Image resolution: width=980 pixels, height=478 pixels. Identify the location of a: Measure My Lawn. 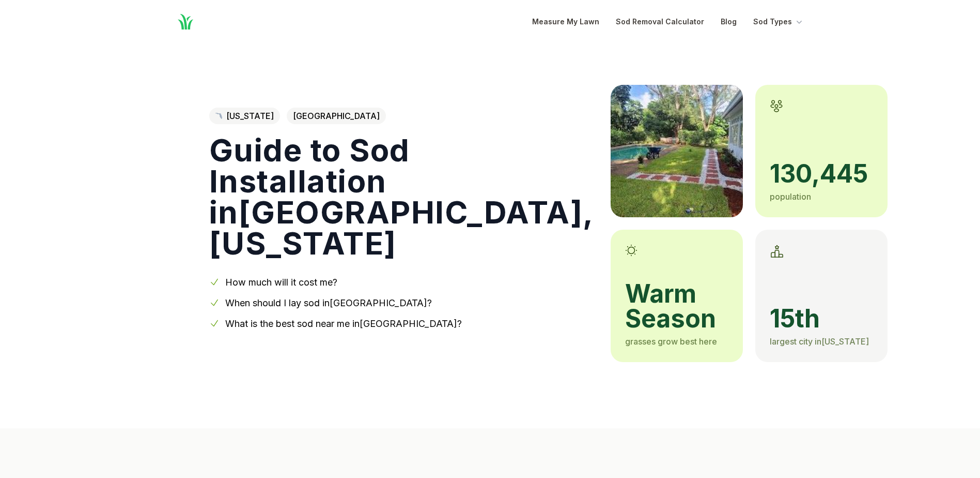
(566, 21).